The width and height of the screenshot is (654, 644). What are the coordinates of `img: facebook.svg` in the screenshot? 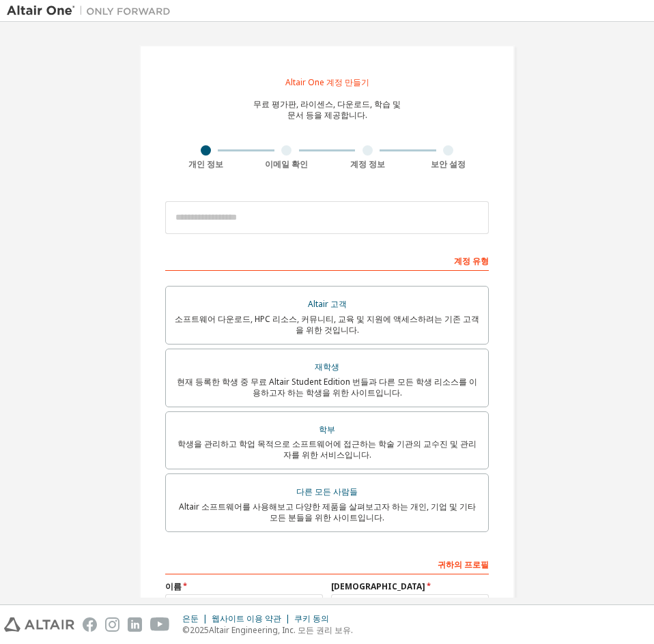 It's located at (90, 624).